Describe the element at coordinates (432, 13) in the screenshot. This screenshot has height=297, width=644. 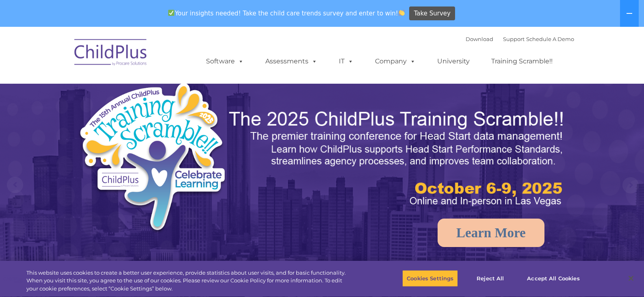
I see `span: Take Survey` at that location.